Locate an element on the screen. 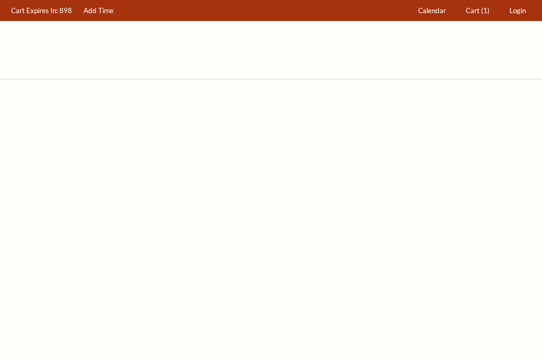  a: Cart (1) is located at coordinates (478, 11).